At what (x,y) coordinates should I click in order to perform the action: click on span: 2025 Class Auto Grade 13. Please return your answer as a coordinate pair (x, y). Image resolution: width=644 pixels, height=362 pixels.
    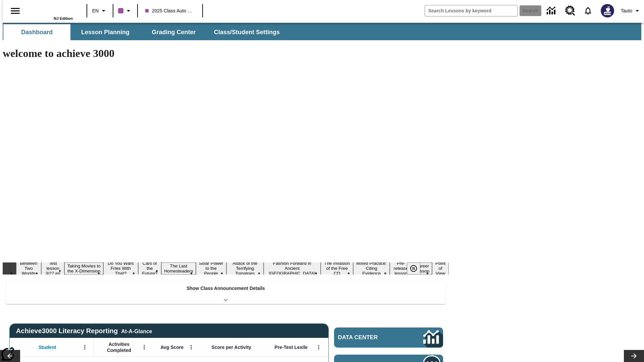
    Looking at the image, I should click on (170, 11).